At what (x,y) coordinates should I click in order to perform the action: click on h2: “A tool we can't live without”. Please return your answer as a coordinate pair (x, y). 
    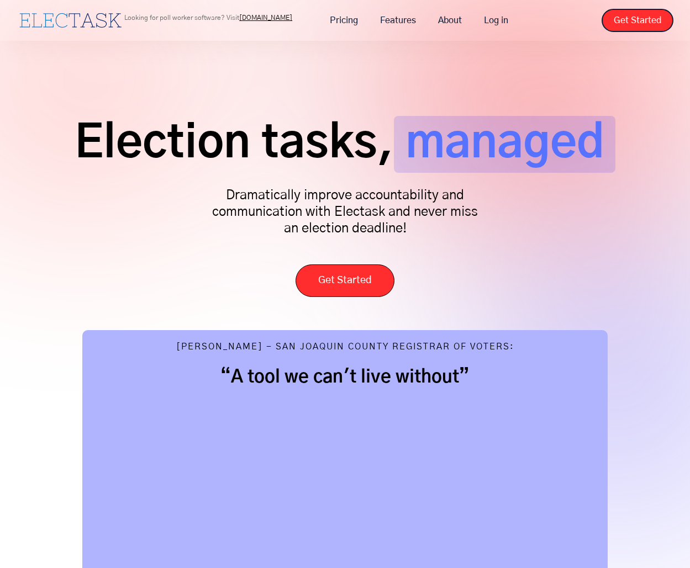
    Looking at the image, I should click on (345, 377).